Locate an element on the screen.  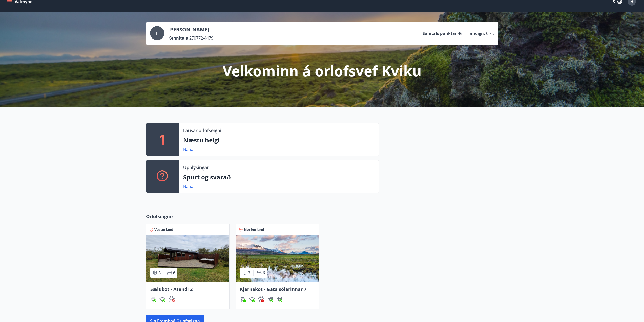
div: Þvottavél is located at coordinates (279, 300).